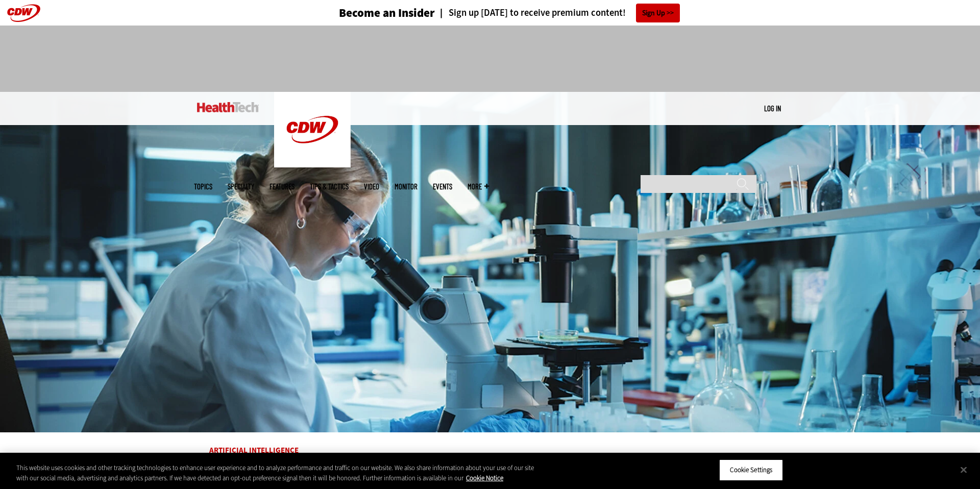 The width and height of the screenshot is (980, 489). Describe the element at coordinates (772, 108) in the screenshot. I see `div: User menu` at that location.